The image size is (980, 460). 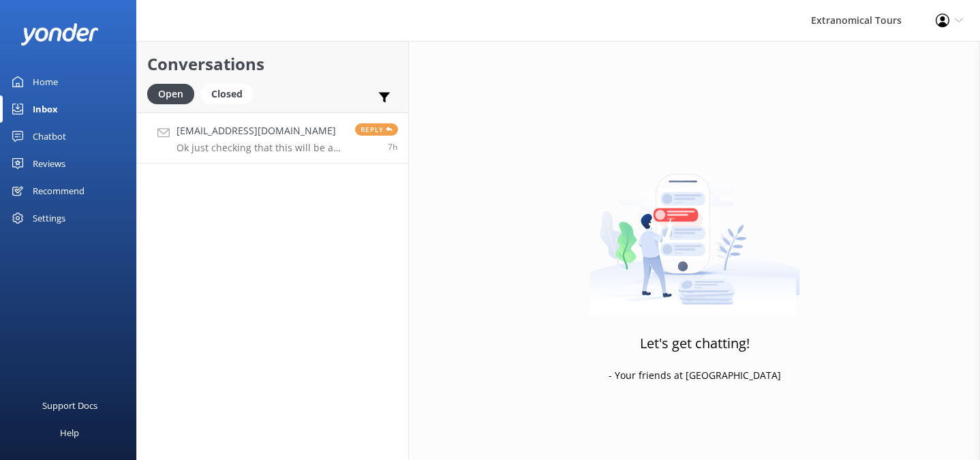 I want to click on span: Reply, so click(x=376, y=130).